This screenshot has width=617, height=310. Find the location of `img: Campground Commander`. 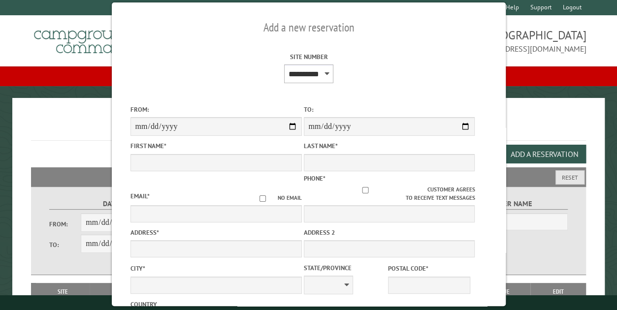

img: Campground Commander is located at coordinates (93, 38).